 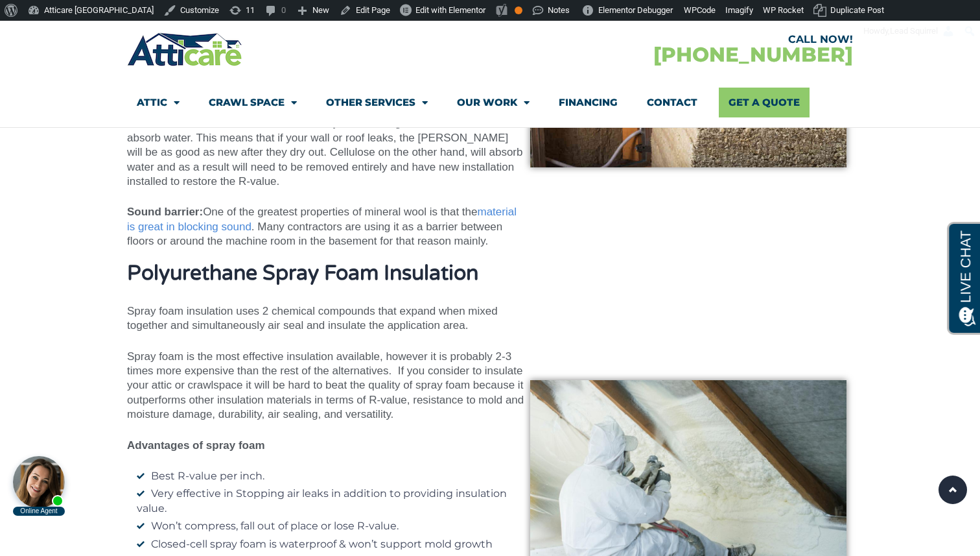 What do you see at coordinates (451, 10) in the screenshot?
I see `span: Edit with Elementor` at bounding box center [451, 10].